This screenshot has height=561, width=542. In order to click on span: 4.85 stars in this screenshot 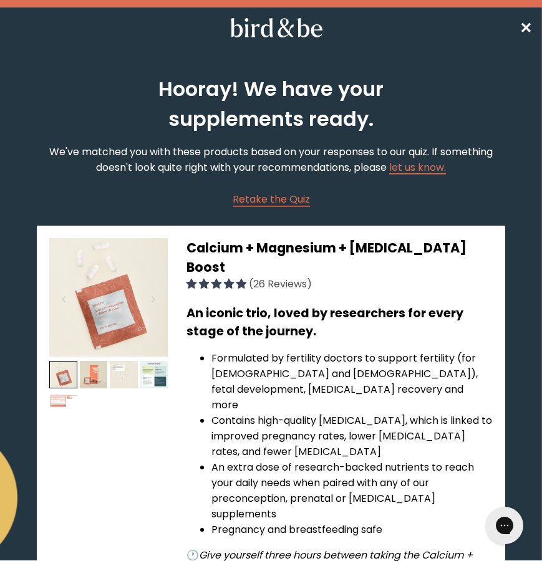, I will do `click(218, 284)`.